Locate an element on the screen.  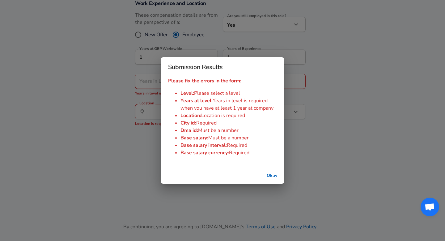
span: Base salary currency : is located at coordinates (205, 152).